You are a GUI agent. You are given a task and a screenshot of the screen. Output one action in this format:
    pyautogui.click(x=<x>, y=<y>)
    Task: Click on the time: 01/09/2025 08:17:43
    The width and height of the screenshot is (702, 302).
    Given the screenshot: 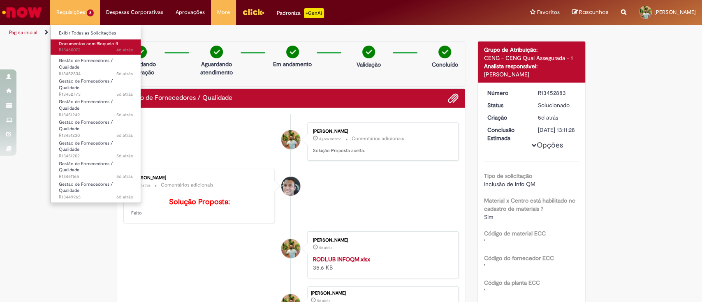 What is the action you would take?
    pyautogui.click(x=330, y=139)
    